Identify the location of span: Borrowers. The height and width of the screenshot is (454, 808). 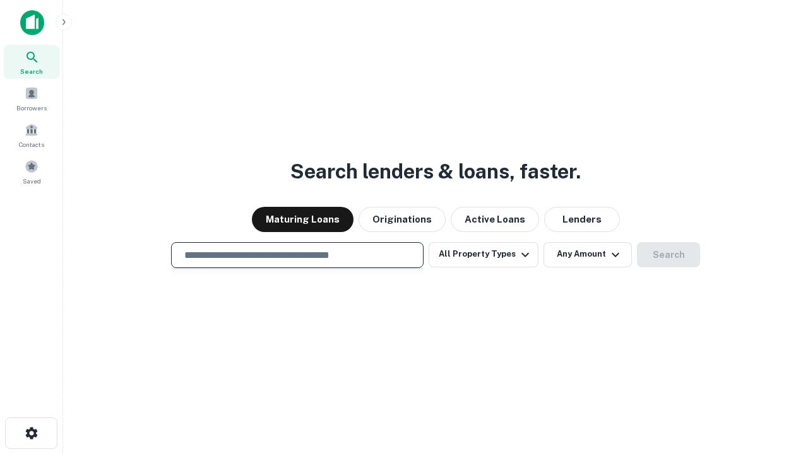
(32, 108).